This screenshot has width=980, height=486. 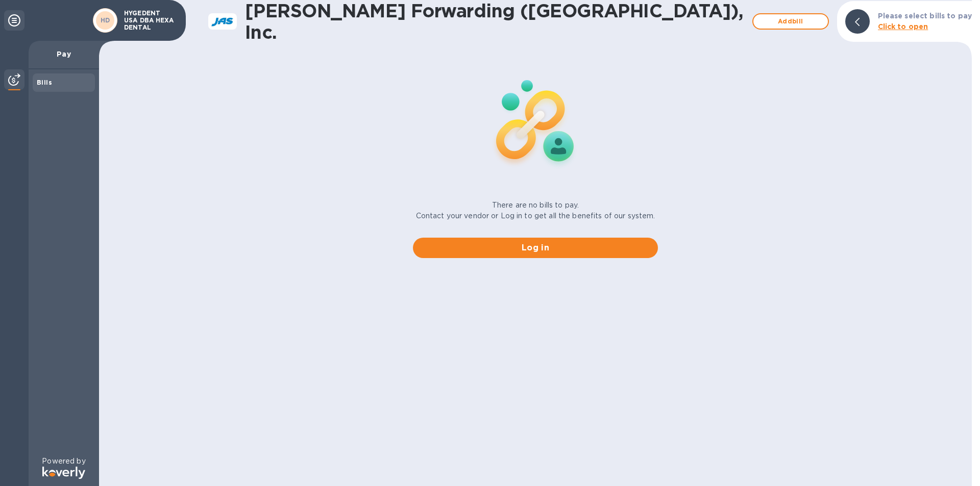 What do you see at coordinates (925, 16) in the screenshot?
I see `b: Please select bills to pay` at bounding box center [925, 16].